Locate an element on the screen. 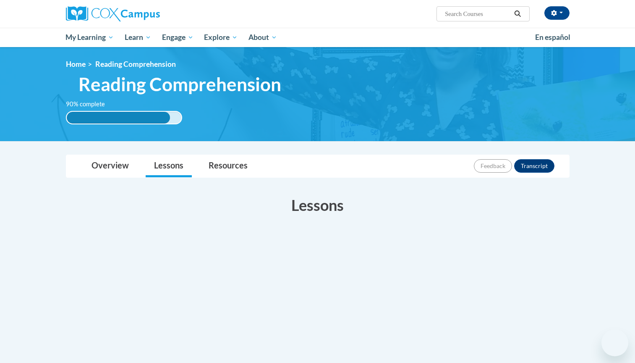 The height and width of the screenshot is (363, 635). div: 90% complete is located at coordinates (118, 117).